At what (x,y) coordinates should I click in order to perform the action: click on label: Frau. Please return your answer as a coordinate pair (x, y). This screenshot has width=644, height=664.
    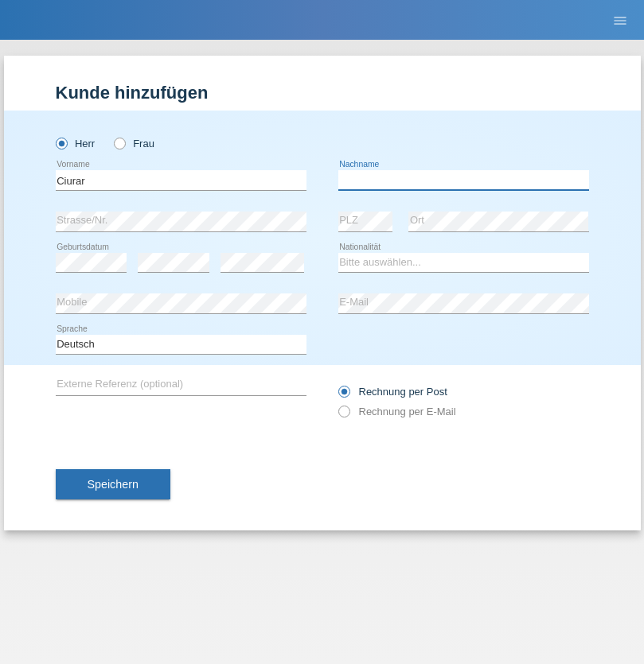
    Looking at the image, I should click on (133, 143).